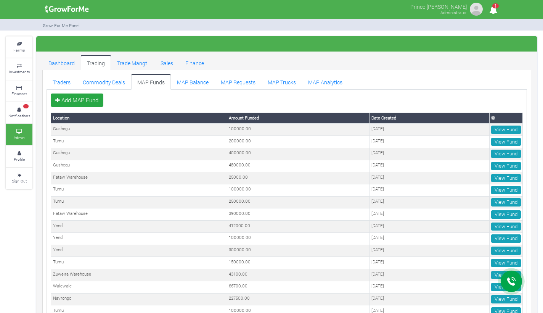 The image size is (543, 313). Describe the element at coordinates (429, 118) in the screenshot. I see `th: Date Created` at that location.